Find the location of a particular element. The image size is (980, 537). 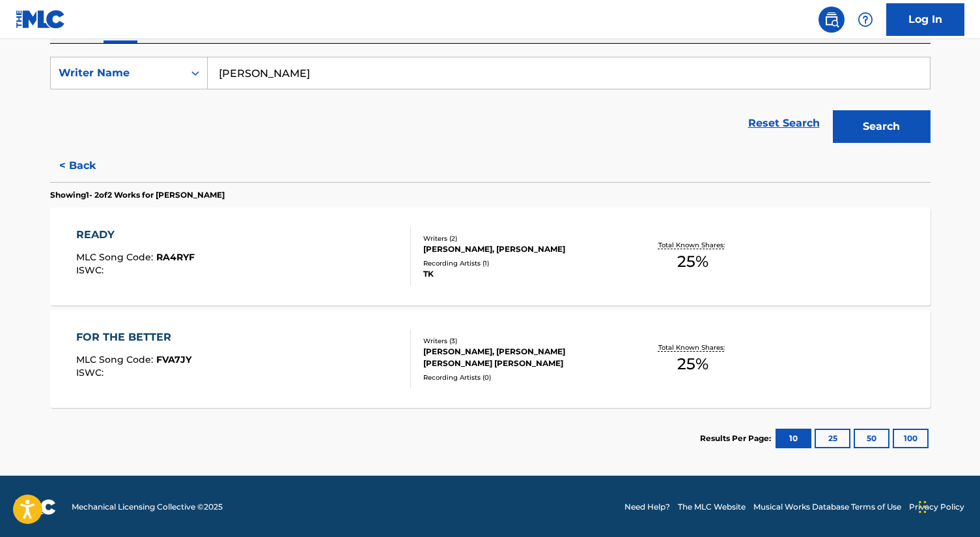

a: Public Search is located at coordinates (832, 20).